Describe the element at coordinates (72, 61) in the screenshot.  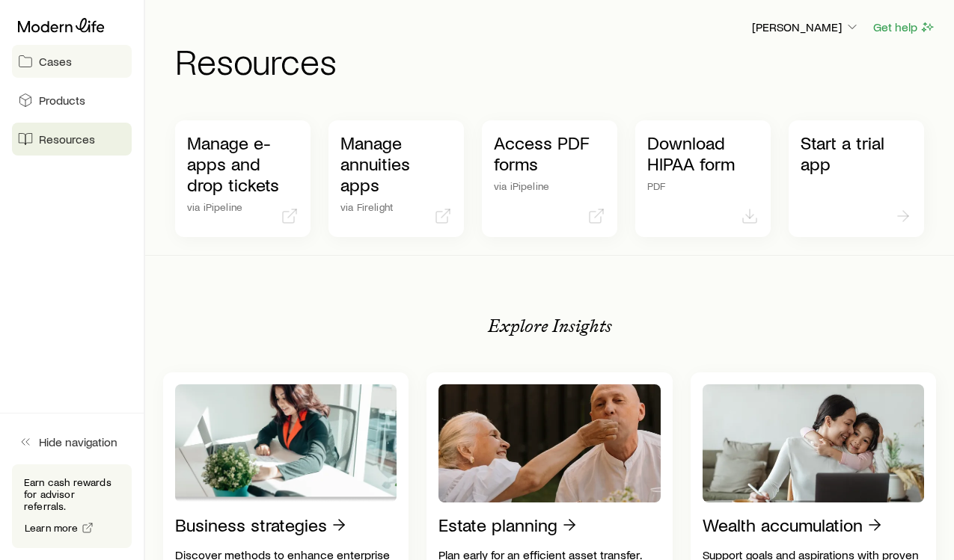
I see `a: Cases` at that location.